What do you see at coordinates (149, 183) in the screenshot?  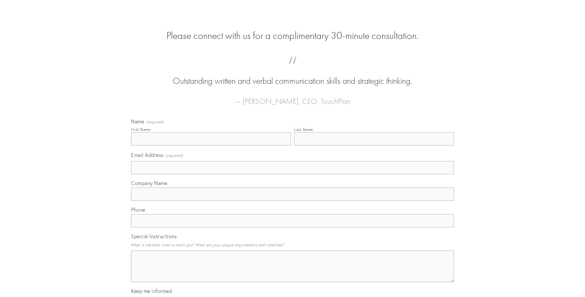 I see `span: Company Name` at bounding box center [149, 183].